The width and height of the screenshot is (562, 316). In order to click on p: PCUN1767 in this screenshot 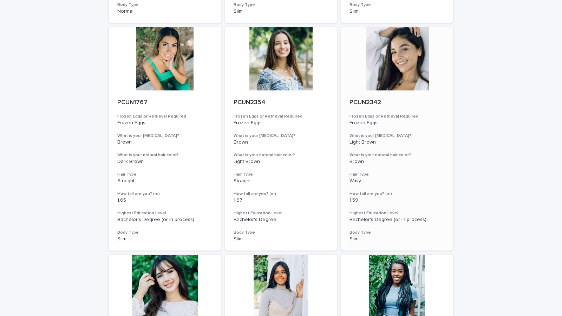, I will do `click(165, 103)`.